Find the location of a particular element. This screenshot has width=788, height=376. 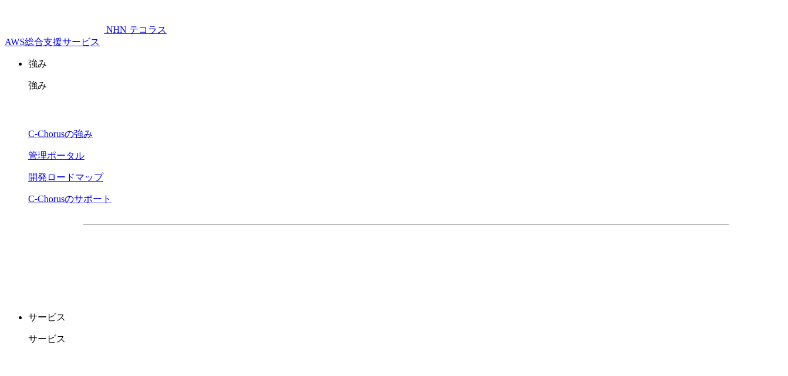

a: C-Chorusの強み is located at coordinates (60, 134).